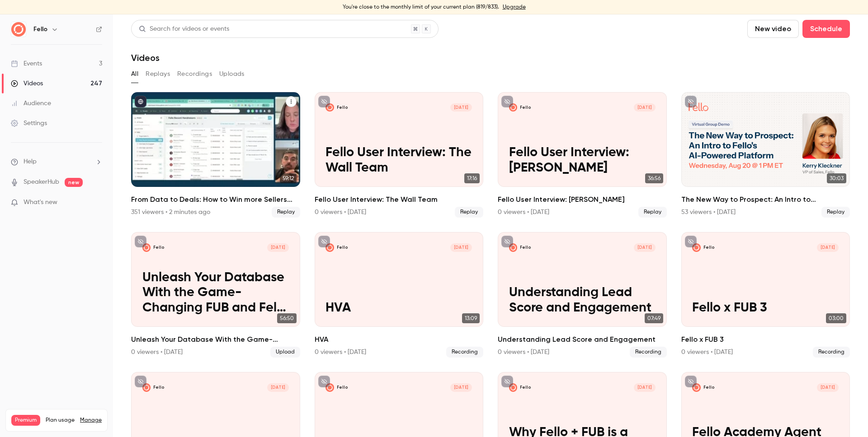 The height and width of the screenshot is (437, 868). What do you see at coordinates (773, 29) in the screenshot?
I see `button: New video` at bounding box center [773, 29].